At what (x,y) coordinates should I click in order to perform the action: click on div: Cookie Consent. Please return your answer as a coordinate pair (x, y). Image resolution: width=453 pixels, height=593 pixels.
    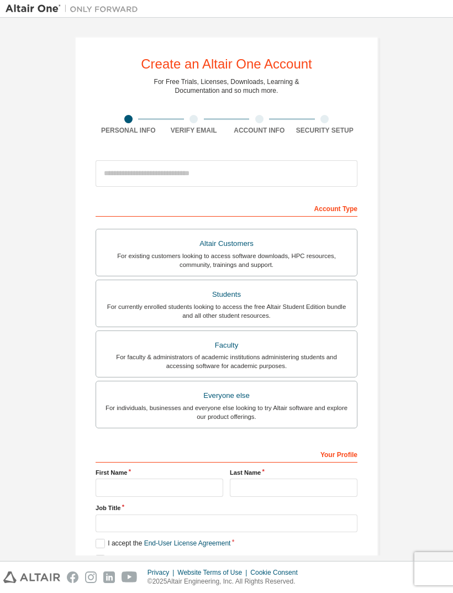
    Looking at the image, I should click on (277, 573).